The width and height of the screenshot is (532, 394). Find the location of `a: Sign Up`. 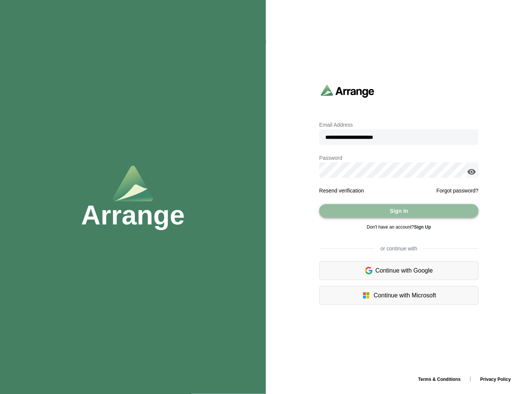

a: Sign Up is located at coordinates (422, 227).